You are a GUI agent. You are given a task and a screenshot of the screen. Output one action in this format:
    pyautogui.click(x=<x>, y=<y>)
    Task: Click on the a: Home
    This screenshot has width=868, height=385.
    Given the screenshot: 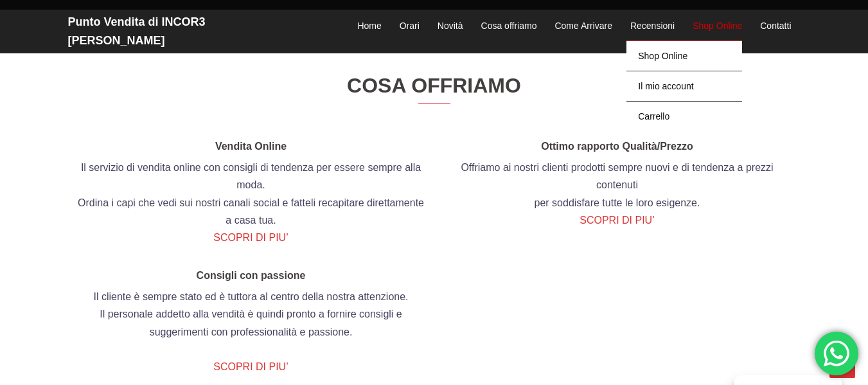 What is the action you would take?
    pyautogui.click(x=369, y=27)
    